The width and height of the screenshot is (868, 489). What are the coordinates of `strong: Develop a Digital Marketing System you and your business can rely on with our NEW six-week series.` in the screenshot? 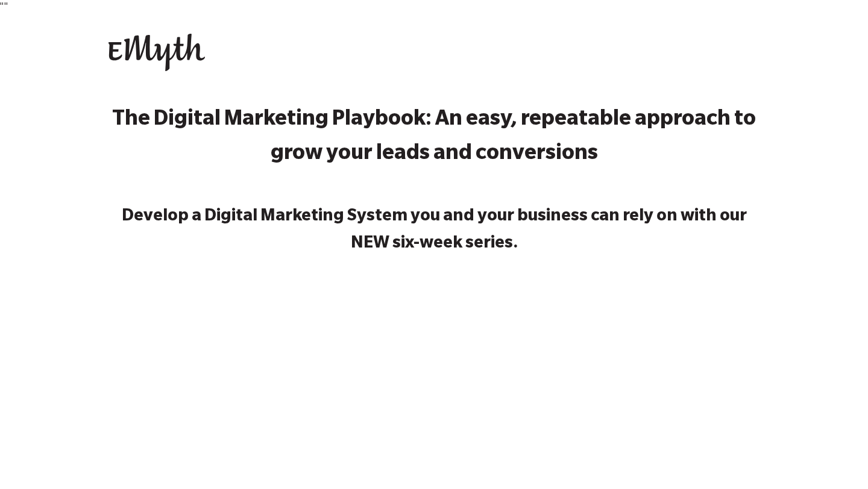 It's located at (434, 231).